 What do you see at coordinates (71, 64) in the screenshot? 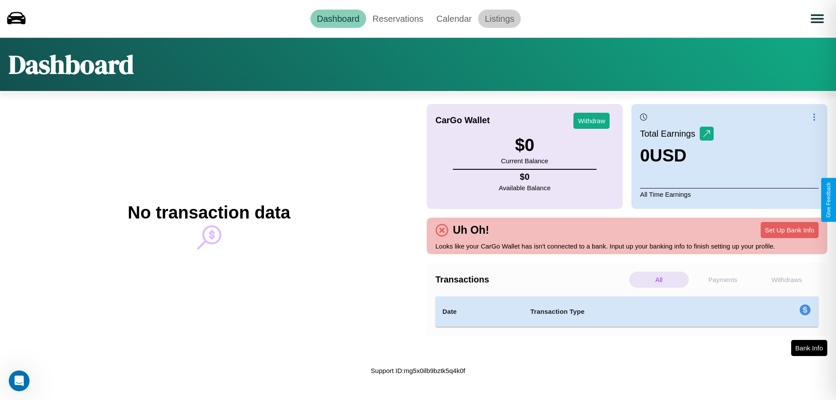
I see `h1: Dashboard` at bounding box center [71, 64].